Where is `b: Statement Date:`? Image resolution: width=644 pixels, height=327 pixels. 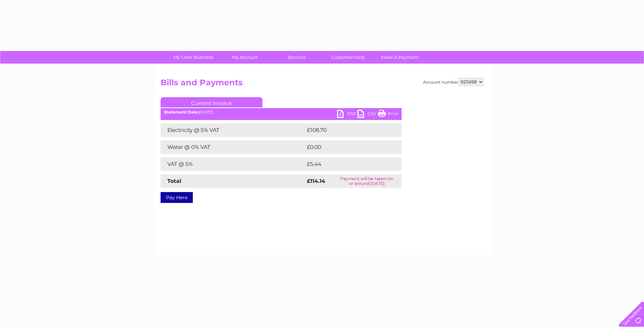 b: Statement Date: is located at coordinates (182, 112).